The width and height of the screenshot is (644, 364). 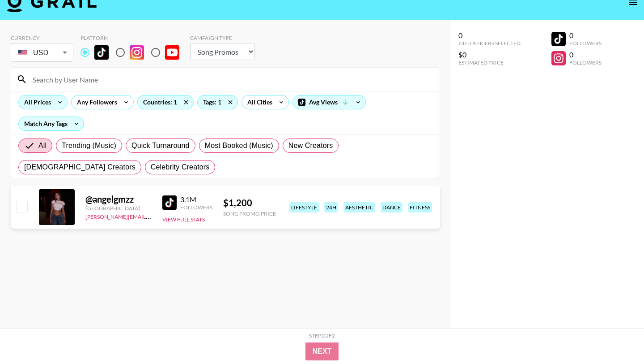 What do you see at coordinates (249, 213) in the screenshot?
I see `div: Song Promo Price` at bounding box center [249, 213].